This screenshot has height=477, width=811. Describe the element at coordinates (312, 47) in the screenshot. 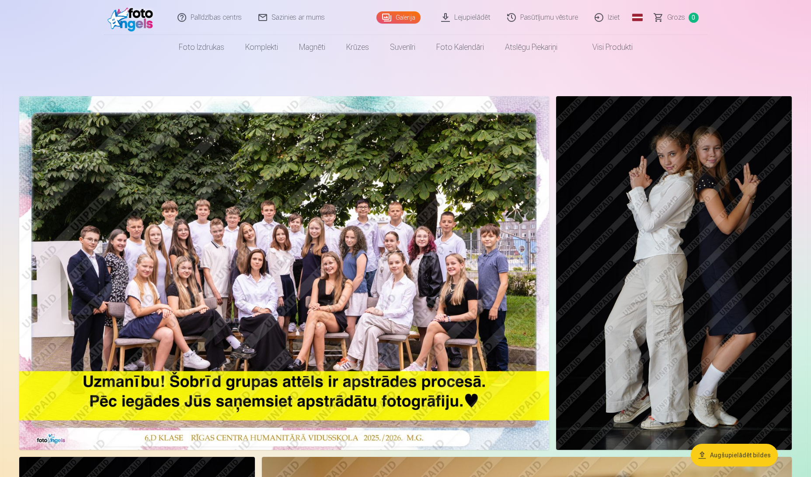

I see `a: Magnēti` at that location.